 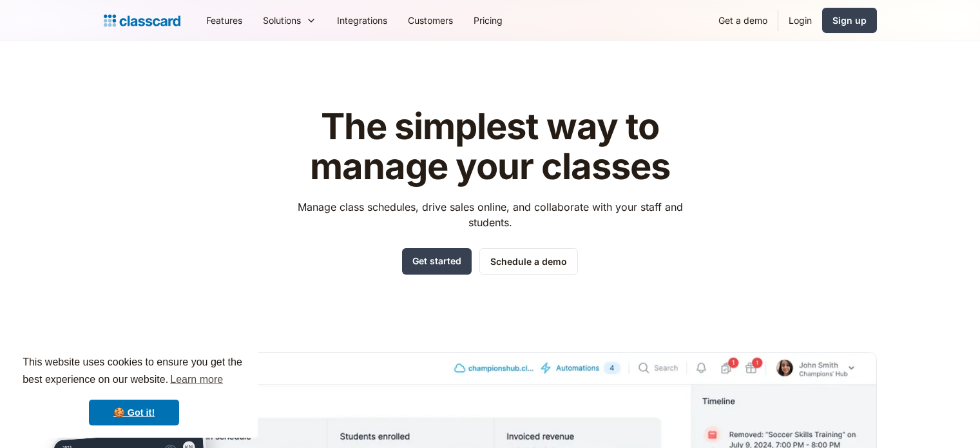 What do you see at coordinates (743, 20) in the screenshot?
I see `a: Get a demo` at bounding box center [743, 20].